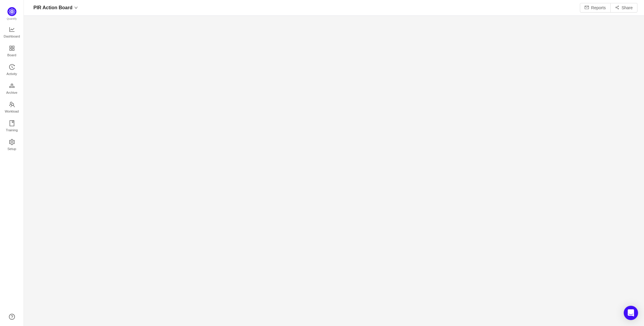 The image size is (644, 326). What do you see at coordinates (76, 8) in the screenshot?
I see `i: icon: down` at bounding box center [76, 8].